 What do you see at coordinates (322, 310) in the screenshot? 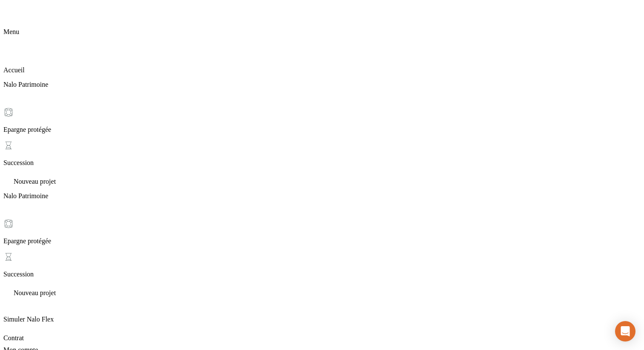
I see `div: Simuler Nalo Flex` at bounding box center [322, 310].